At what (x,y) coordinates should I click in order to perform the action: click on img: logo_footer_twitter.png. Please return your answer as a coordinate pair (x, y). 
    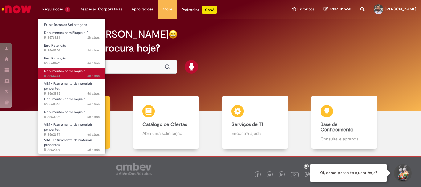
    Looking at the image, I should click on (270, 175).